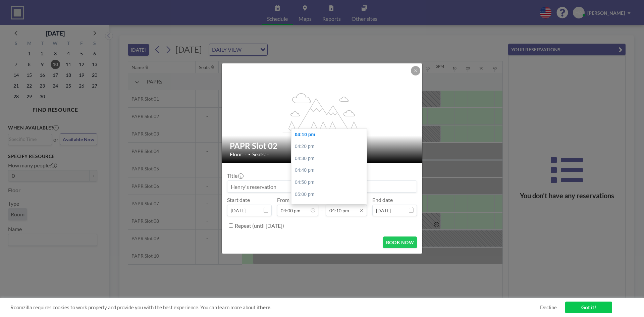 This screenshot has width=644, height=317. Describe the element at coordinates (323, 146) in the screenshot. I see `h2: PAPR Slot 02` at that location.